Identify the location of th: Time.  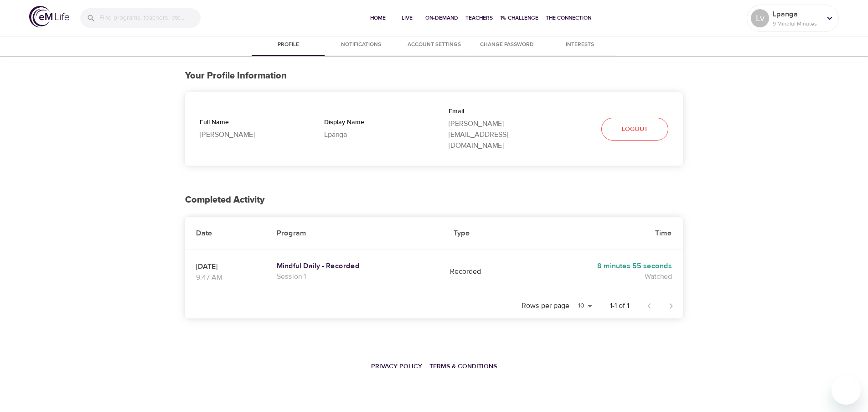
(601, 233).